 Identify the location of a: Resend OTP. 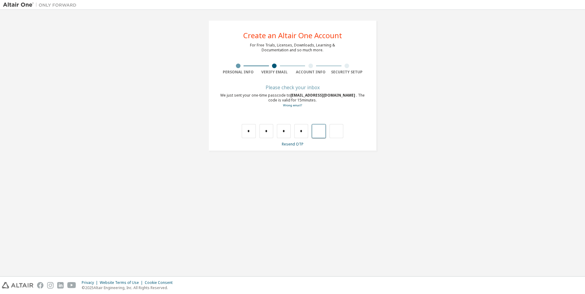
(292, 144).